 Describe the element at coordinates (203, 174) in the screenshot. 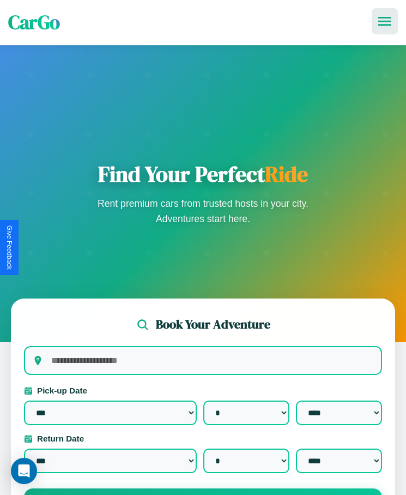

I see `h1: Find Your Perfect` at that location.